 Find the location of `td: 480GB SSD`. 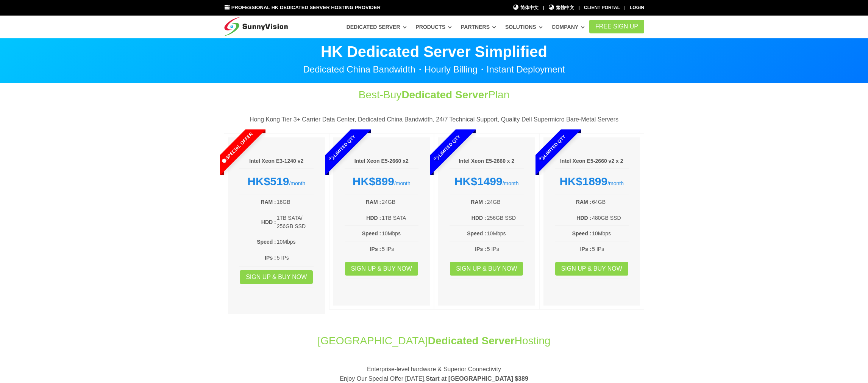

td: 480GB SSD is located at coordinates (610, 217).